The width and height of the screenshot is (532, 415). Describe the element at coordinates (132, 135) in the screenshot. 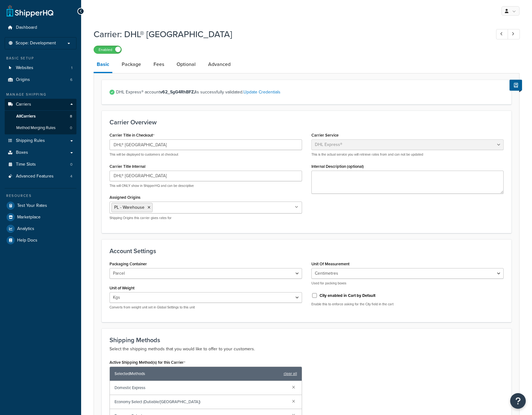

I see `label: Carrier Title in Checkout` at that location.